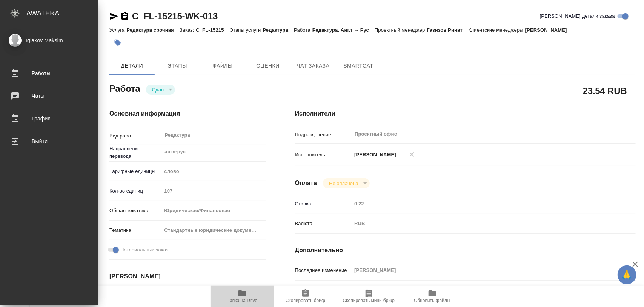 The image size is (644, 307). Describe the element at coordinates (448, 30) in the screenshot. I see `p: Газизов Ринат` at that location.